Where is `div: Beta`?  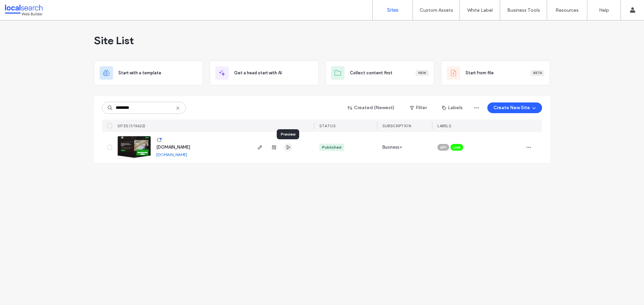
div: Beta is located at coordinates (537, 73).